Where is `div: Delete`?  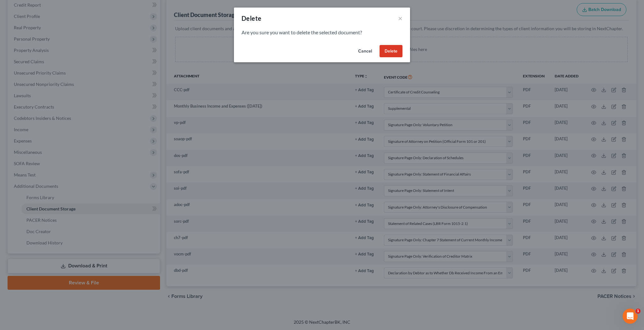
div: Delete is located at coordinates (251, 18).